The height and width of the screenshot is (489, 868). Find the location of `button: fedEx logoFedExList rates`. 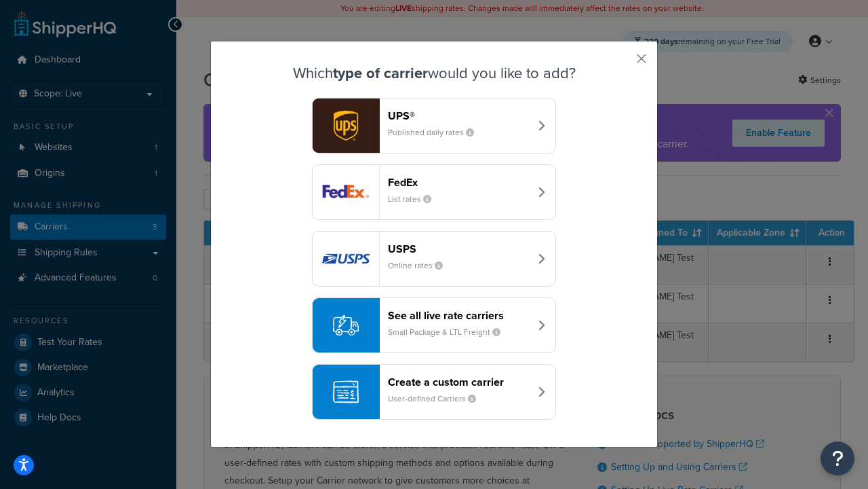

button: fedEx logoFedExList rates is located at coordinates (434, 192).